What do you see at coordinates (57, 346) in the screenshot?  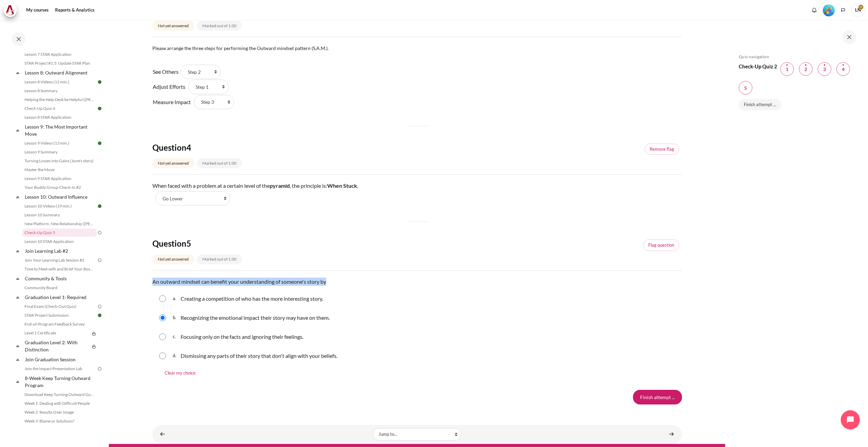 I see `a: Graduation Level 2: With Distinction` at bounding box center [57, 346].